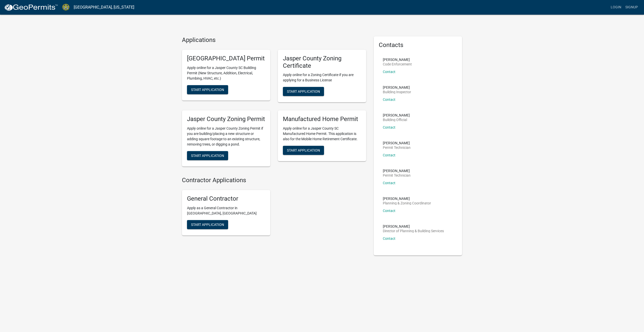 This screenshot has height=332, width=644. Describe the element at coordinates (418, 45) in the screenshot. I see `h5: Contacts` at that location.